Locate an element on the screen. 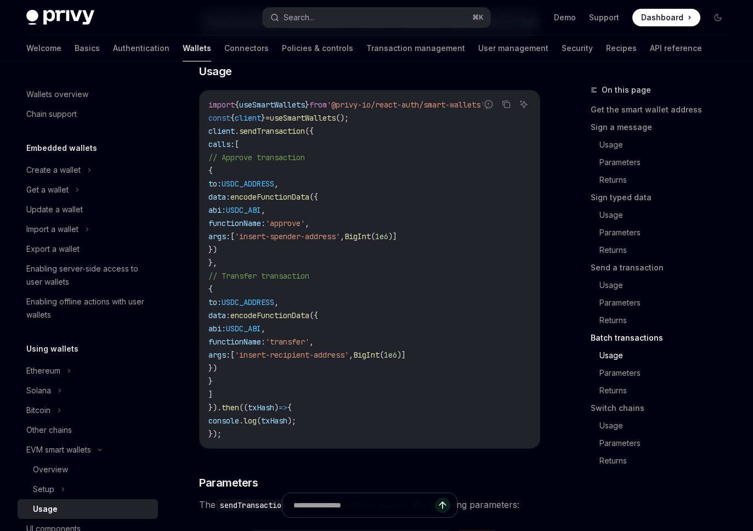  span: ⌘ K is located at coordinates (477, 18).